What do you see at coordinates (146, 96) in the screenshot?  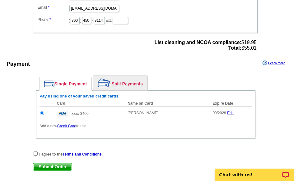 I see `h6: Pay using one of your saved credit cards.` at bounding box center [146, 96].